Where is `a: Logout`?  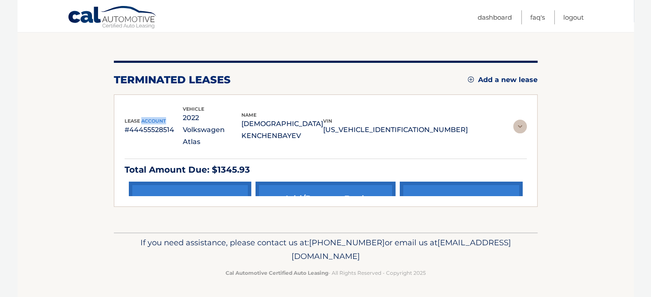 a: Logout is located at coordinates (573, 17).